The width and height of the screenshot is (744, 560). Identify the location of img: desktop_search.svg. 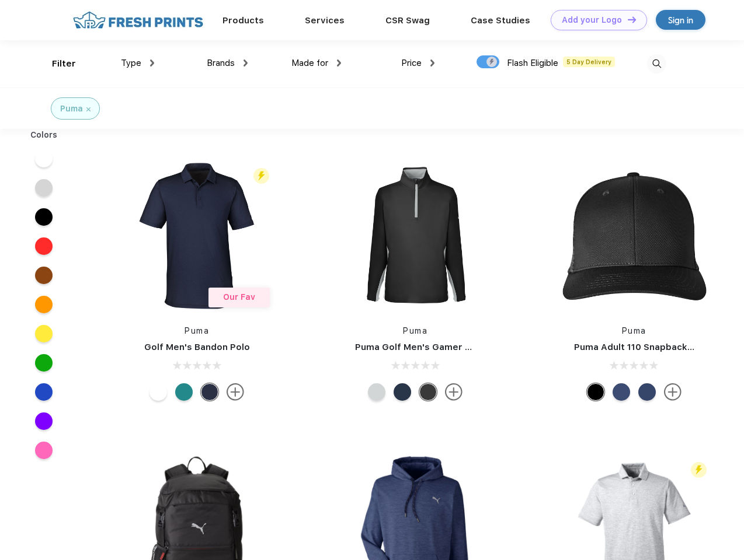
(656, 64).